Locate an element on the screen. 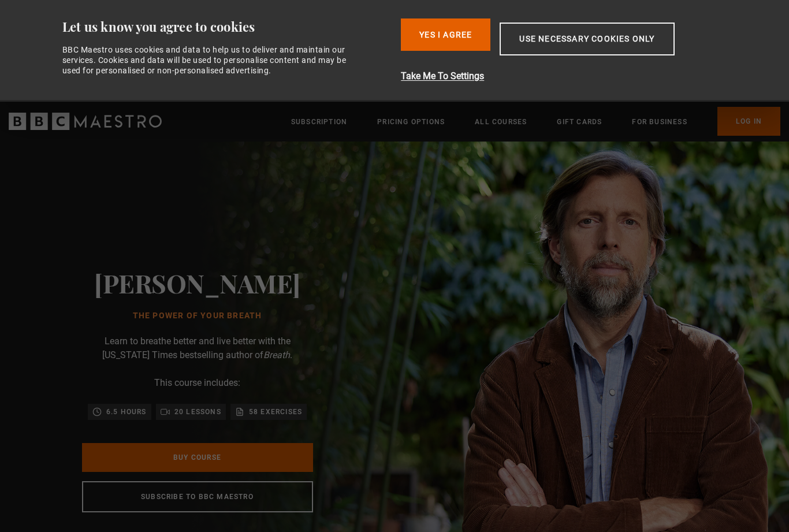  a: Buy Course is located at coordinates (198, 457).